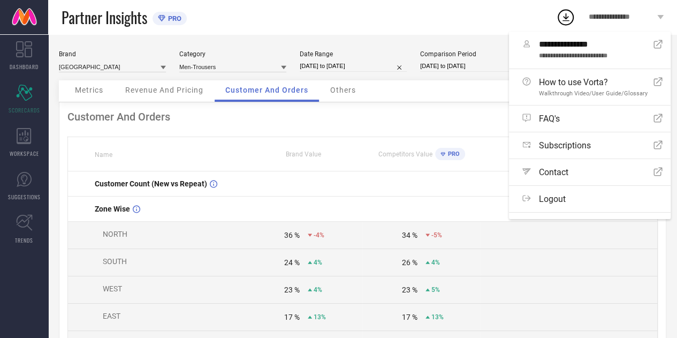  Describe the element at coordinates (115, 261) in the screenshot. I see `span: SOUTH` at that location.